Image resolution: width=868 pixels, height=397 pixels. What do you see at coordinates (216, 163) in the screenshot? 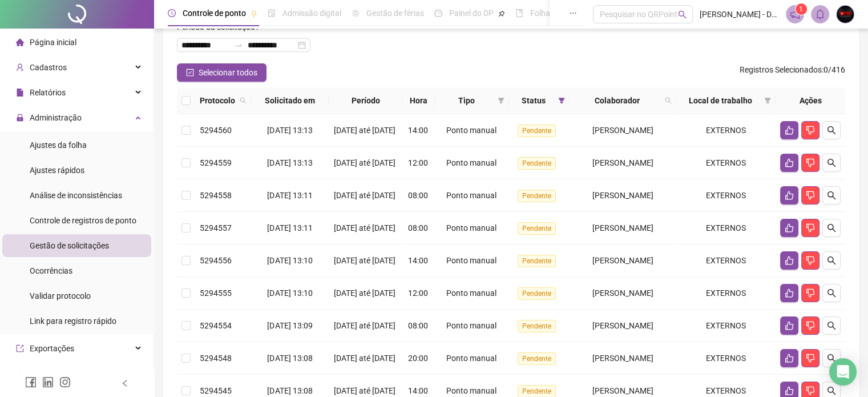
I see `span: 5294559` at bounding box center [216, 163].